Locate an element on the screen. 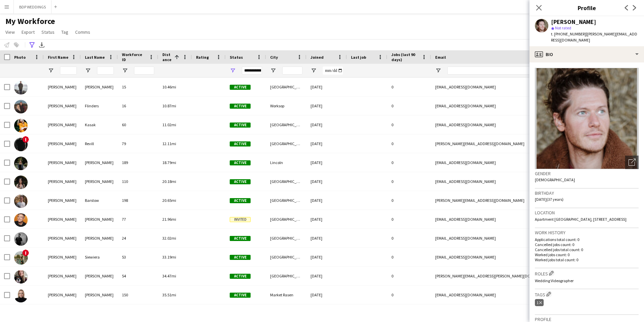  img: Eric Revill is located at coordinates (21, 144).